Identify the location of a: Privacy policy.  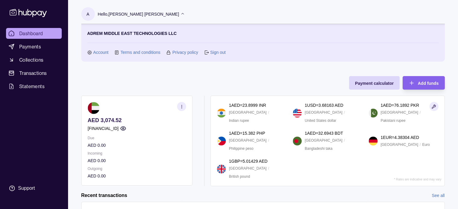
(185, 52).